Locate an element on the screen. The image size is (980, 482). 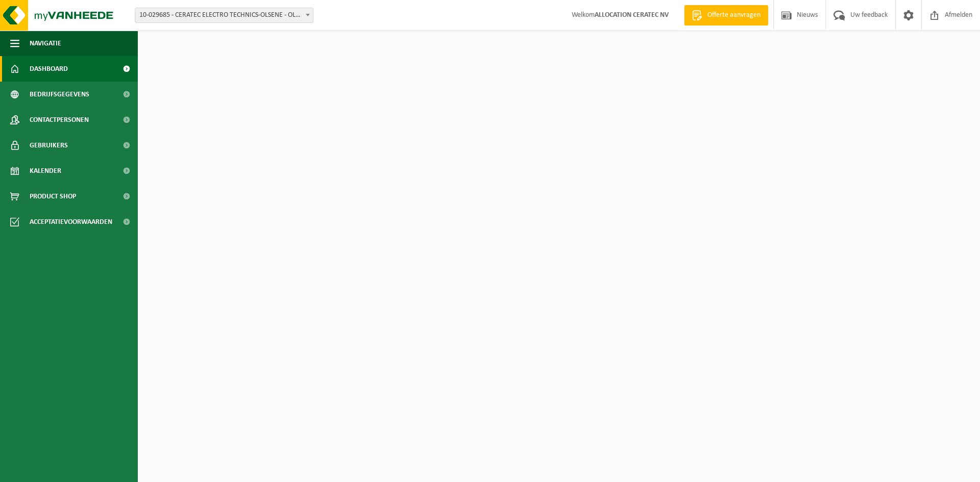
span: Navigatie is located at coordinates (46, 43).